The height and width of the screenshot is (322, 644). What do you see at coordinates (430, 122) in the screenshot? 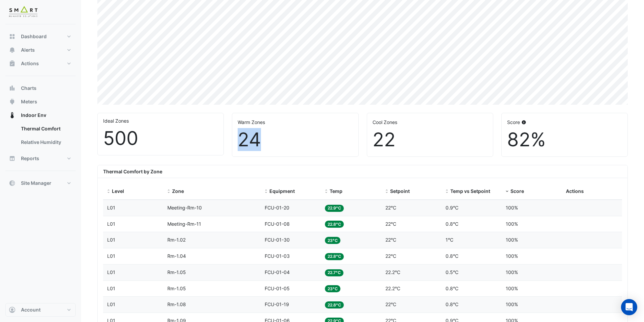
I see `div: Cool Zones` at bounding box center [430, 122].